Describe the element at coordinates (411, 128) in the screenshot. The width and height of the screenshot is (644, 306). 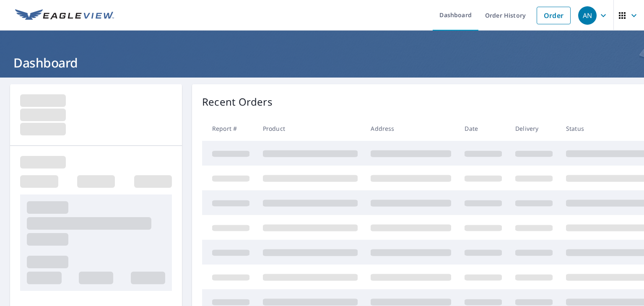
I see `th: Address` at that location.